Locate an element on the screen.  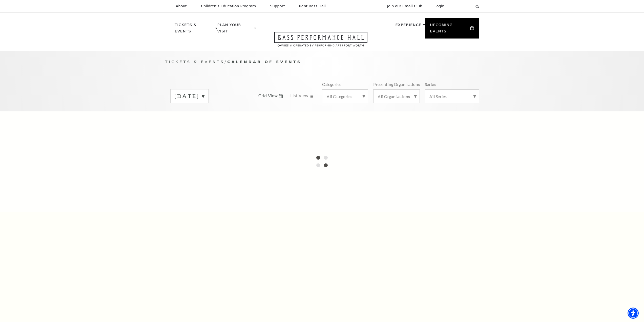
select: Select: is located at coordinates (462, 6).